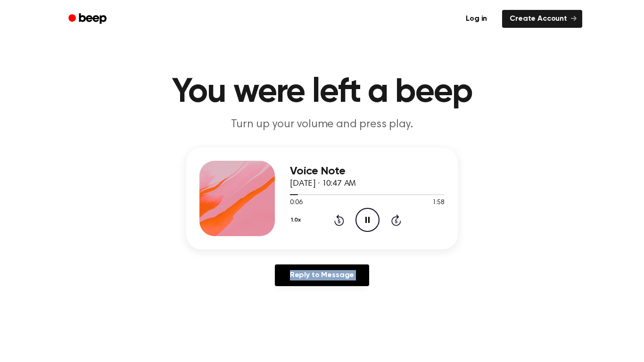  What do you see at coordinates (367, 171) in the screenshot?
I see `h3: Voice Note` at bounding box center [367, 171].